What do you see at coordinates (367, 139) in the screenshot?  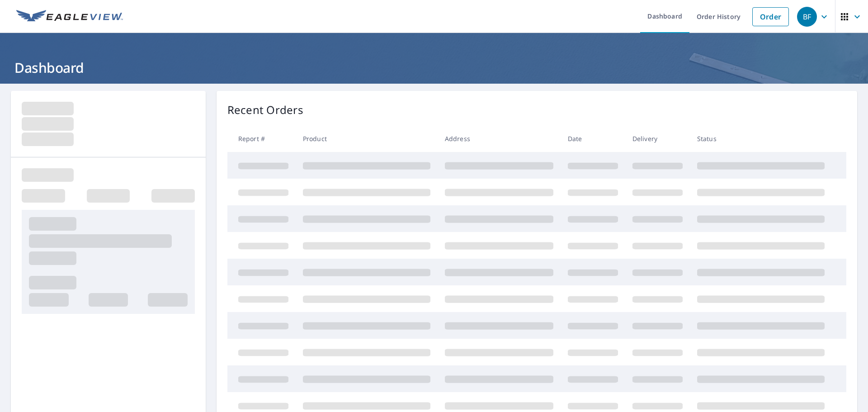 I see `th: Product` at bounding box center [367, 139].